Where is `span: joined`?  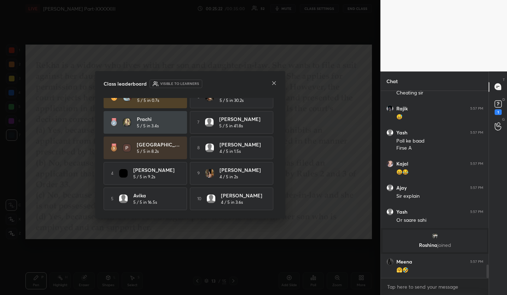
span: joined is located at coordinates (444, 245).